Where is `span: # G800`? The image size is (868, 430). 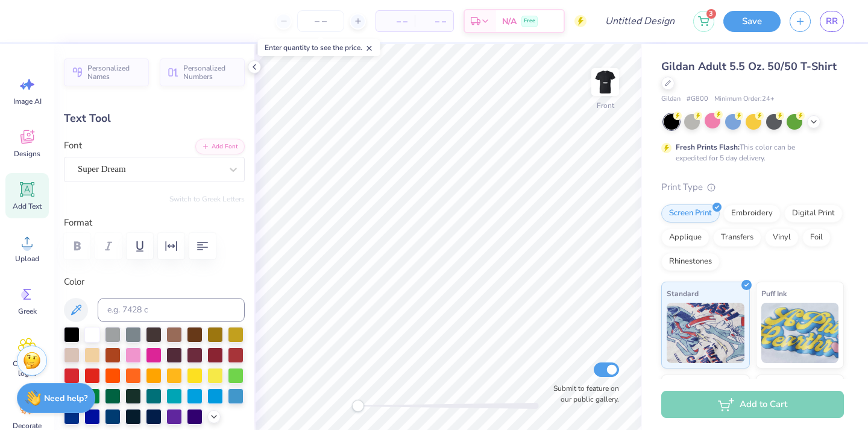
span: # G800 is located at coordinates (697, 99).